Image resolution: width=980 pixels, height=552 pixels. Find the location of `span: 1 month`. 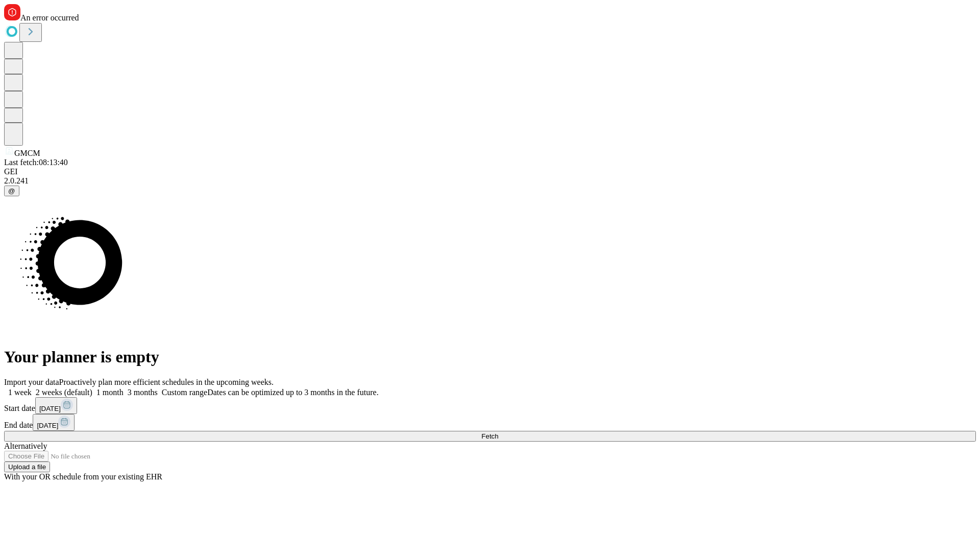

span: 1 month is located at coordinates (110, 392).